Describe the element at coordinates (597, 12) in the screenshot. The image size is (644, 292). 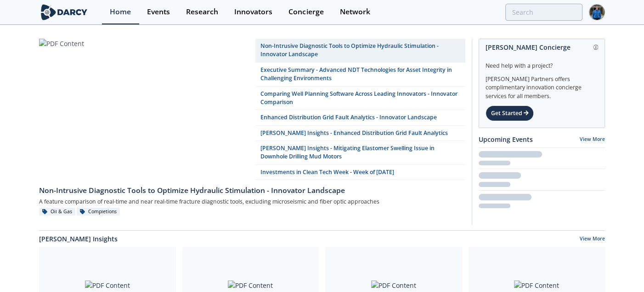
I see `img: Profile` at that location.